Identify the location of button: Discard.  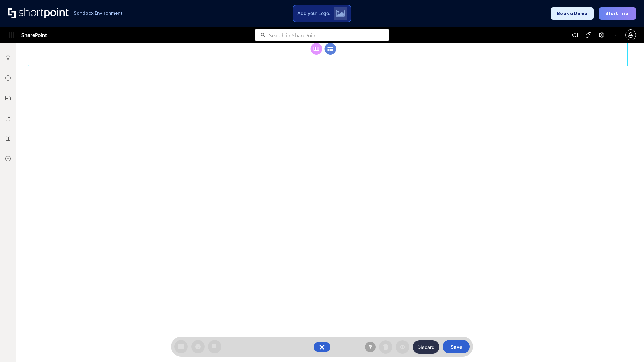
(426, 347).